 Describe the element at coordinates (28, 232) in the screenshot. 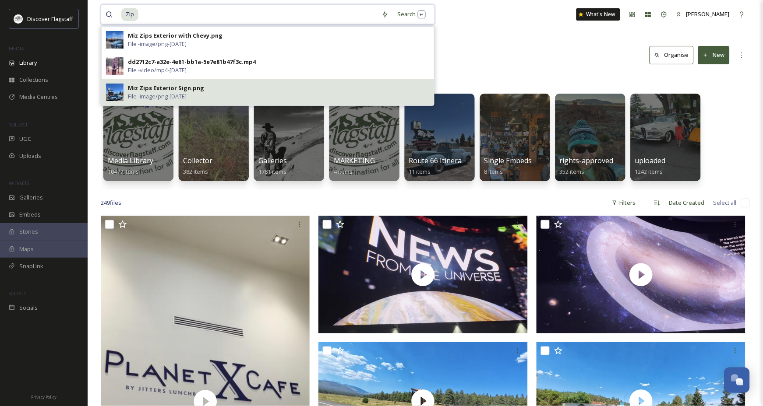

I see `span: Stories` at that location.